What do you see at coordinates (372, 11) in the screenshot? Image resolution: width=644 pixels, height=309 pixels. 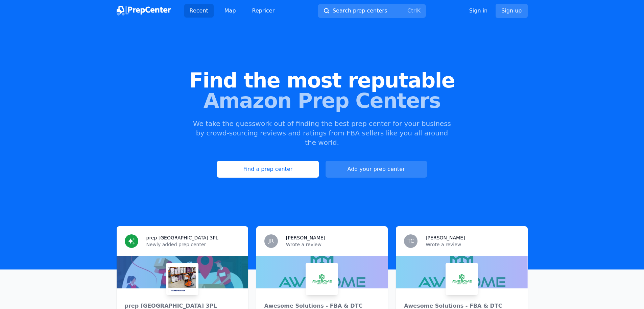 I see `button: Search prep centersCtrlK` at bounding box center [372, 11].